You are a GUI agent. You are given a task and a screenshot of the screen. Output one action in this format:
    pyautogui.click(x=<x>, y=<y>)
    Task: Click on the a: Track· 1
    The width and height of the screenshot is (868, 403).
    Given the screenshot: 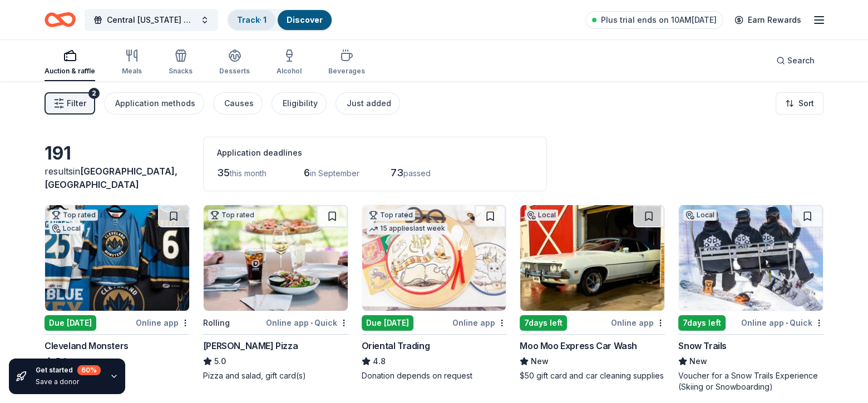 What is the action you would take?
    pyautogui.click(x=252, y=19)
    